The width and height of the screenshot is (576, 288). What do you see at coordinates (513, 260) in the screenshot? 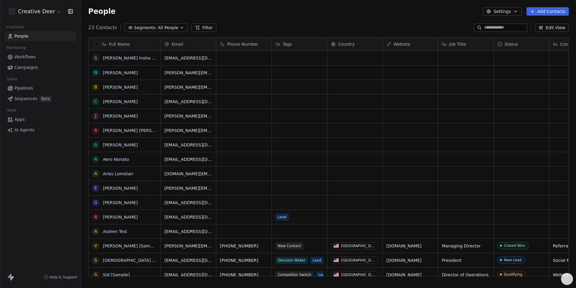
I see `div: New Lead` at bounding box center [513, 260].